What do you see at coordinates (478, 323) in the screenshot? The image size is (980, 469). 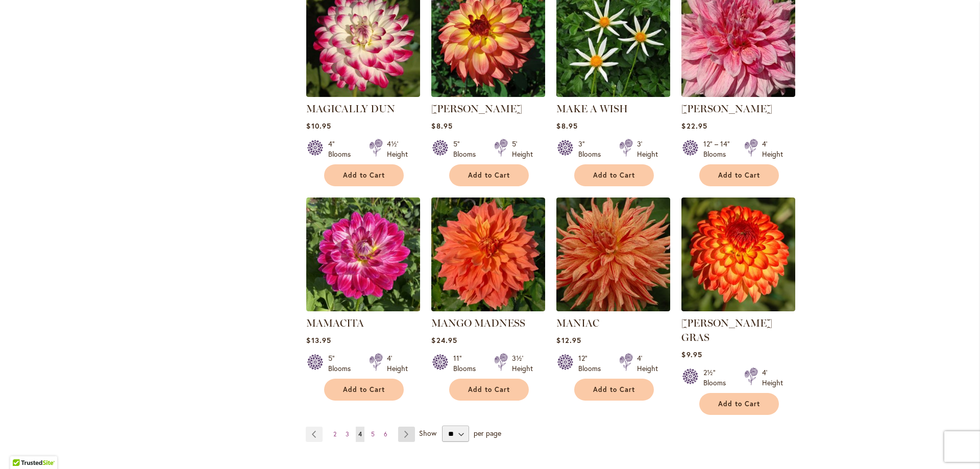 I see `a: MANGO MADNESS` at bounding box center [478, 323].